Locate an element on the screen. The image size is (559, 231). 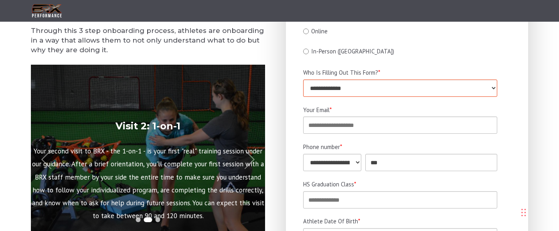
img: BRX Transparent Logo-2 is located at coordinates (47, 11).